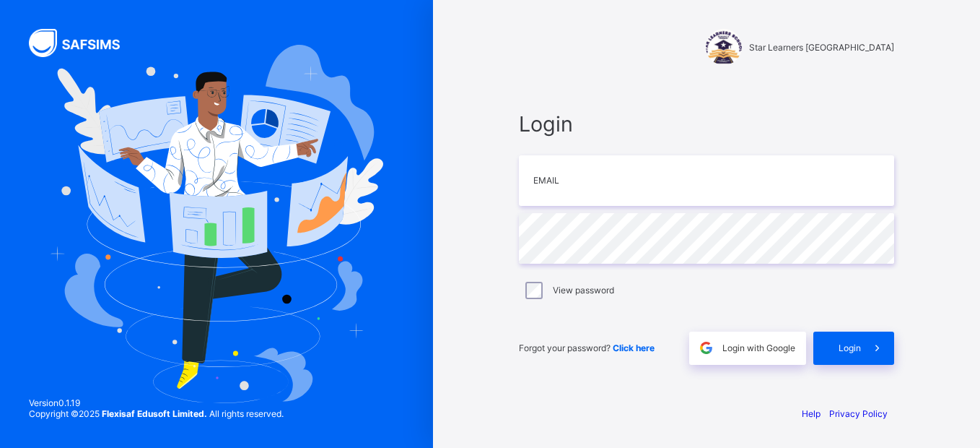 The width and height of the screenshot is (980, 448). What do you see at coordinates (634, 348) in the screenshot?
I see `span: Click here` at bounding box center [634, 348].